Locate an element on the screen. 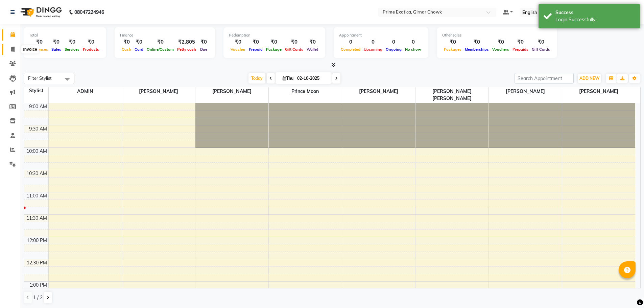 The image size is (644, 308). span: ADD NEW is located at coordinates (589, 78).